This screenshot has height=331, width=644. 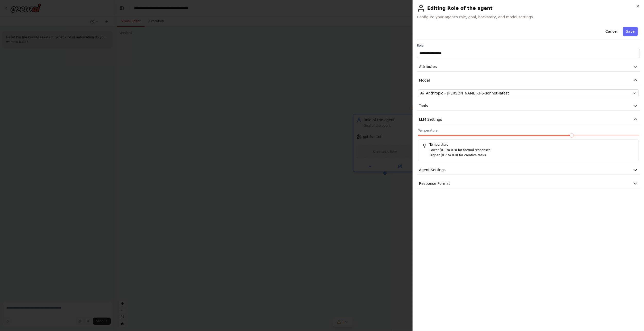 I want to click on button: Save, so click(x=631, y=31).